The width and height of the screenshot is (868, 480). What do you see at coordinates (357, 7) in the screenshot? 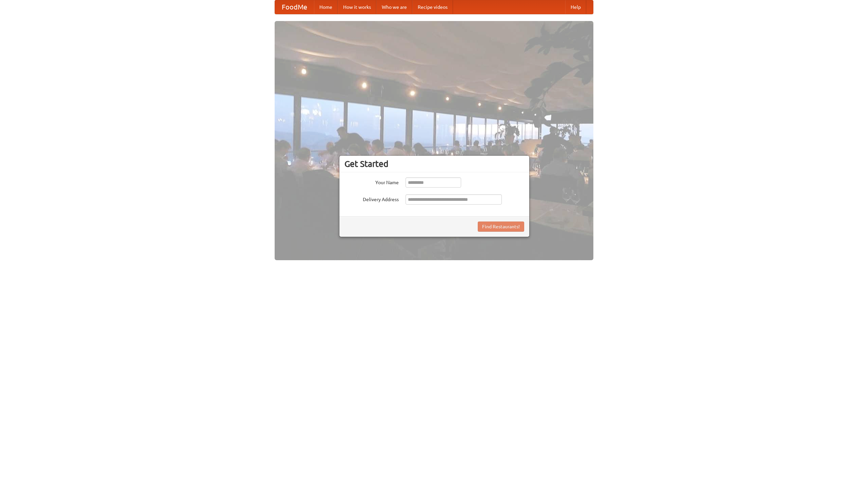
I see `a: How it works` at bounding box center [357, 7].